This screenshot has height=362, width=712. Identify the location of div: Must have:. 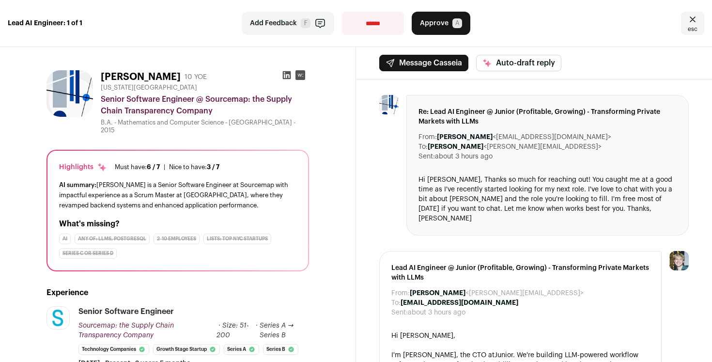
(137, 167).